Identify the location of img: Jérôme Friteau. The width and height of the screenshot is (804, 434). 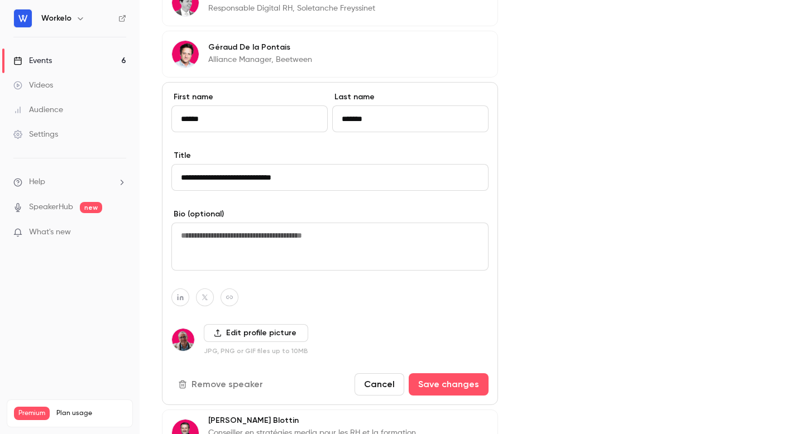
(183, 340).